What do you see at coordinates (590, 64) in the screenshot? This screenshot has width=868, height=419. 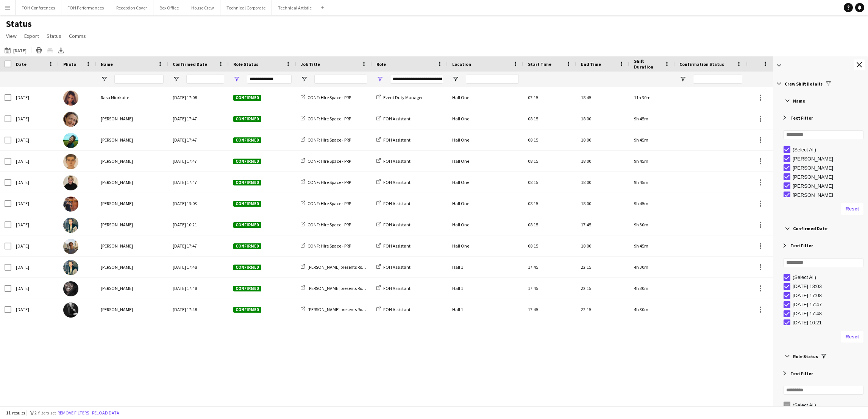 I see `span: End Time` at bounding box center [590, 64].